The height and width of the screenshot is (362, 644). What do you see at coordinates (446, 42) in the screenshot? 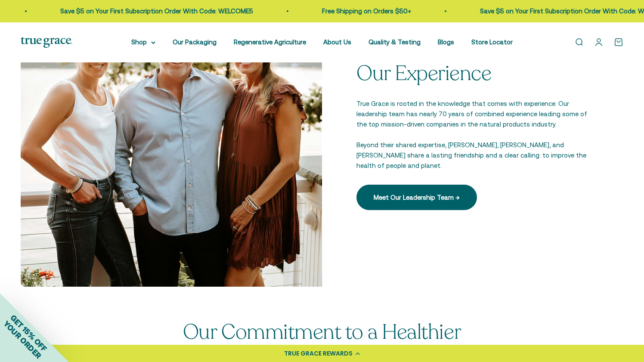
I see `a: Blogs` at bounding box center [446, 42].